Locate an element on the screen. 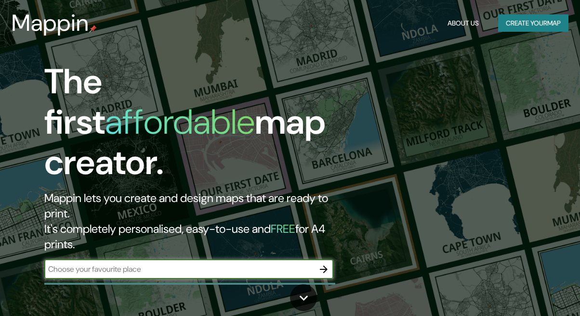 This screenshot has width=580, height=316. input: Choose your favourite place is located at coordinates (179, 269).